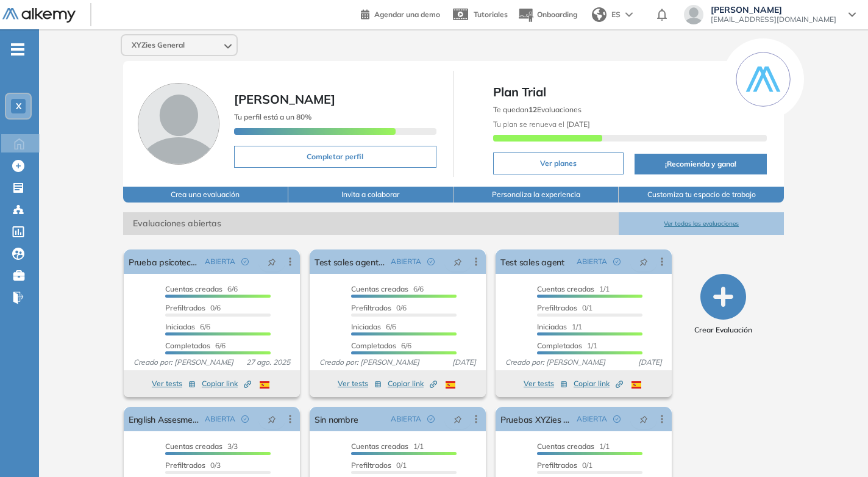 This screenshot has height=477, width=868. I want to click on span: X, so click(18, 106).